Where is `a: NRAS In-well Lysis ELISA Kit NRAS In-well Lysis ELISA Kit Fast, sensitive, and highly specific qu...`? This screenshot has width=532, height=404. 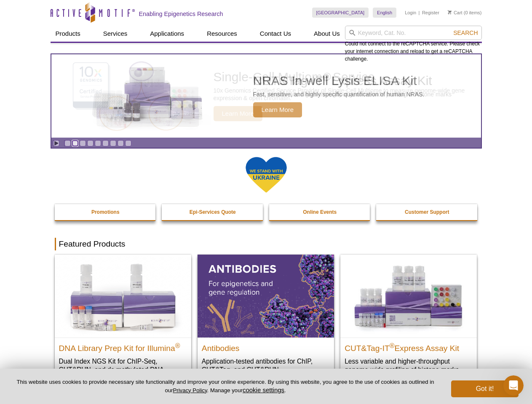
a: NRAS In-well Lysis ELISA Kit NRAS In-well Lysis ELISA Kit Fast, sensitive, and highly specific qu... is located at coordinates (266, 96).